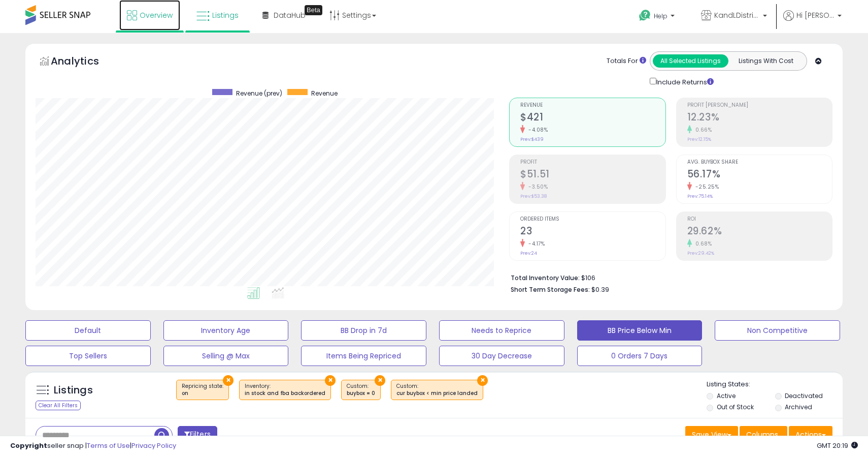 Image resolution: width=868 pixels, height=456 pixels. Describe the element at coordinates (735, 406) in the screenshot. I see `label: Out of Stock` at that location.